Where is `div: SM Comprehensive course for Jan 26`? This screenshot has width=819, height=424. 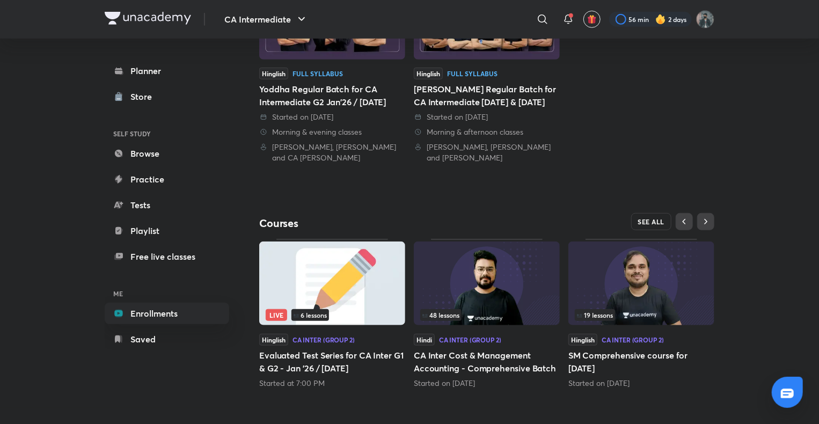 div: SM Comprehensive course for Jan 26 is located at coordinates (642, 314).